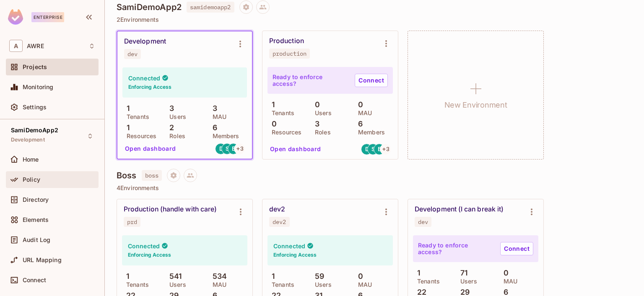  I want to click on div: Production (handle with care), so click(170, 210).